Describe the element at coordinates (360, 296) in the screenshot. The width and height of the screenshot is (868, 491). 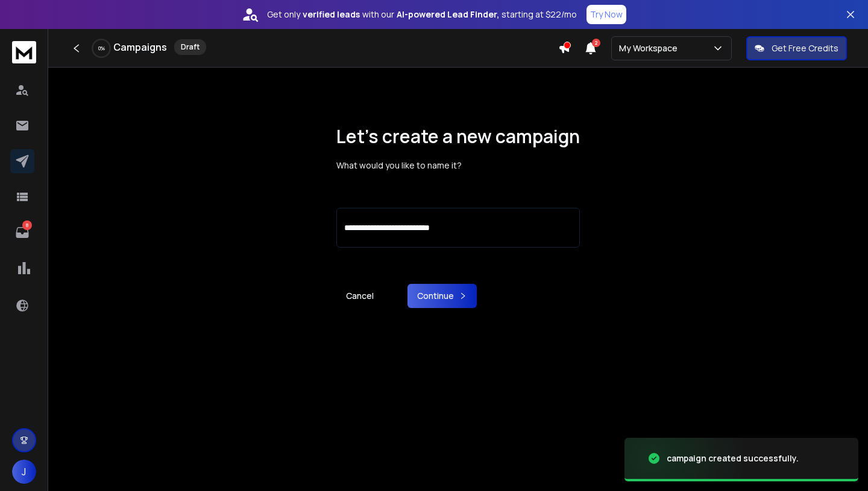
I see `a: Cancel` at that location.